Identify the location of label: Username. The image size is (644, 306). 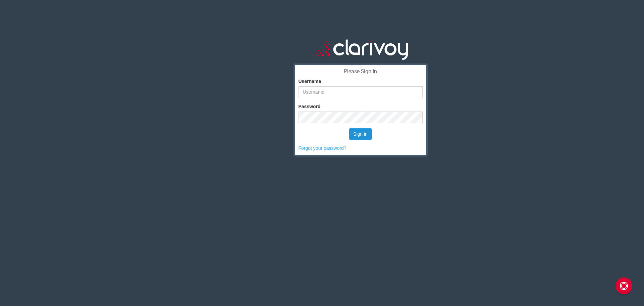
(310, 81).